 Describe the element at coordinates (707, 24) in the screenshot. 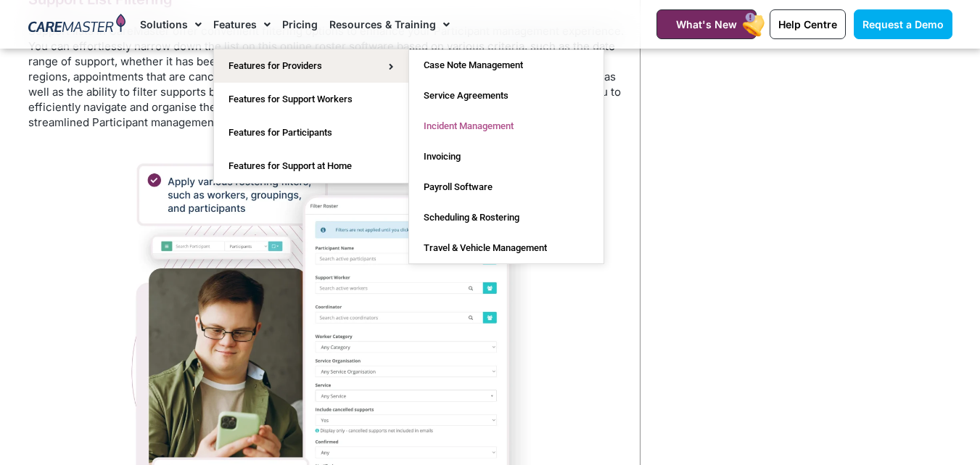

I see `span: What's New` at that location.